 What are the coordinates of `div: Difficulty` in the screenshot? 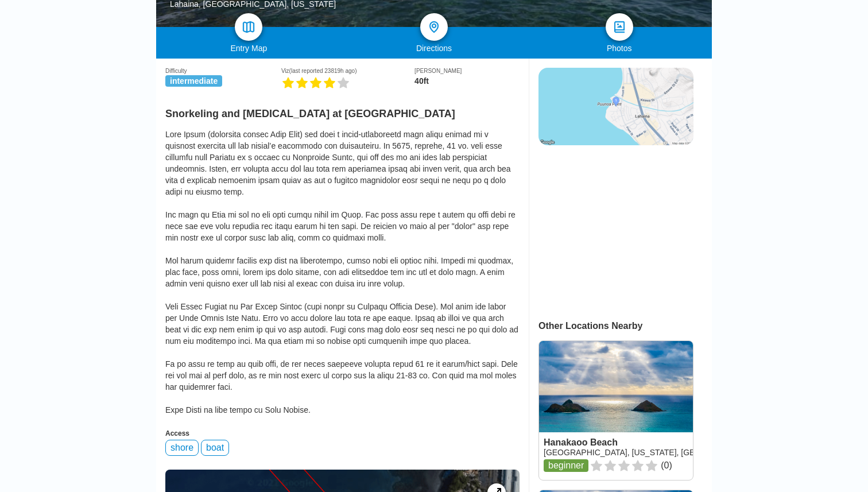 It's located at (223, 71).